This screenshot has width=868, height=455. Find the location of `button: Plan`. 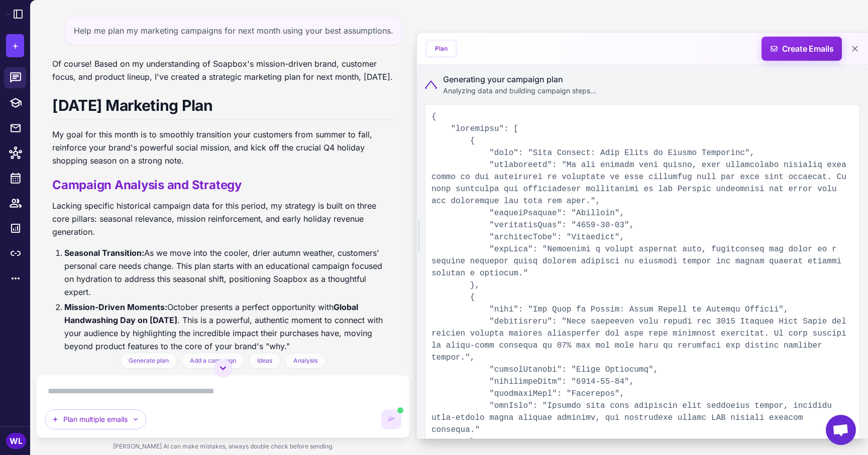

button: Plan is located at coordinates (441, 49).